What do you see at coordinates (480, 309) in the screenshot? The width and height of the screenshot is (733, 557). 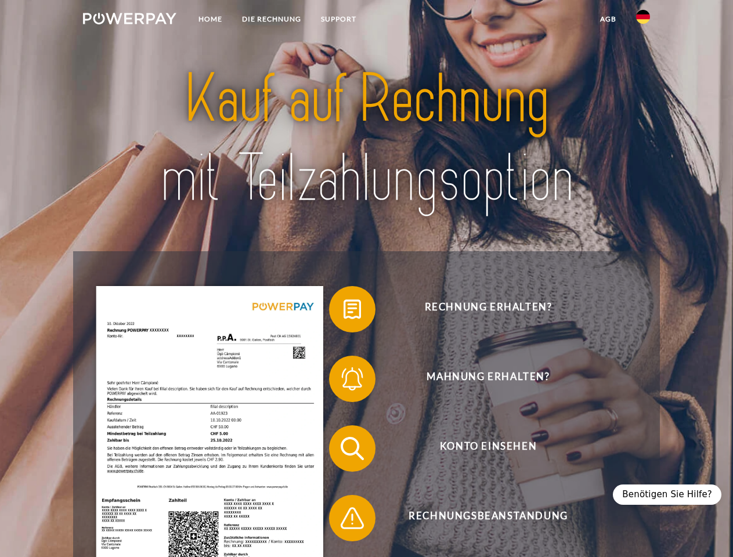 I see `button: Rechnung erhalten?` at bounding box center [480, 309].